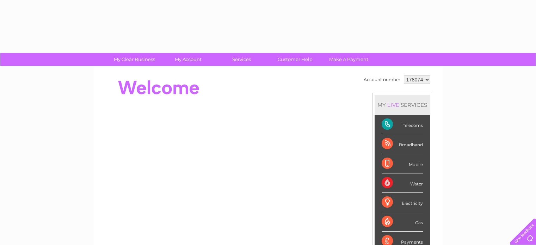 The width and height of the screenshot is (536, 245). What do you see at coordinates (402, 144) in the screenshot?
I see `div: Broadband` at bounding box center [402, 144].